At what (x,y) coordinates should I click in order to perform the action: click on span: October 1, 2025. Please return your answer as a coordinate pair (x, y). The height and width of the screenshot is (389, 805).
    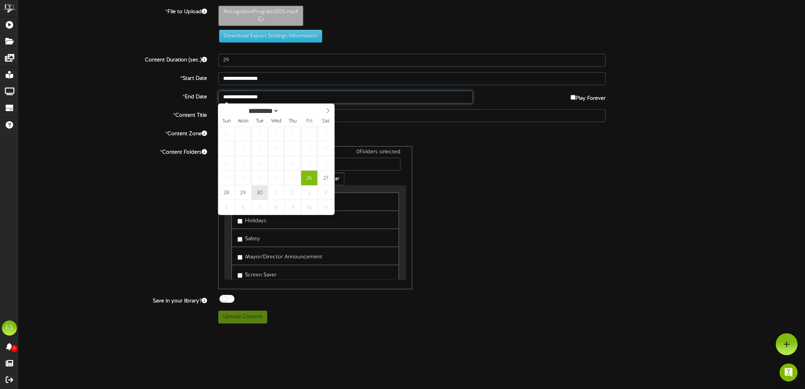
    Looking at the image, I should click on (276, 192).